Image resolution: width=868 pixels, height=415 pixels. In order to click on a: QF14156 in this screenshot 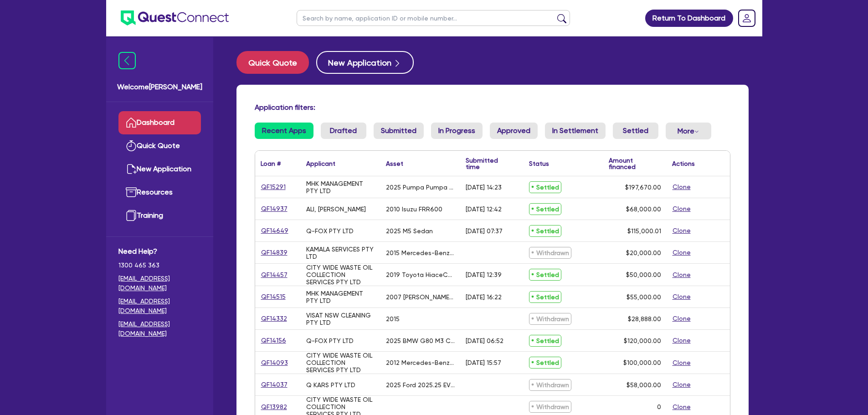, I will do `click(273, 340)`.